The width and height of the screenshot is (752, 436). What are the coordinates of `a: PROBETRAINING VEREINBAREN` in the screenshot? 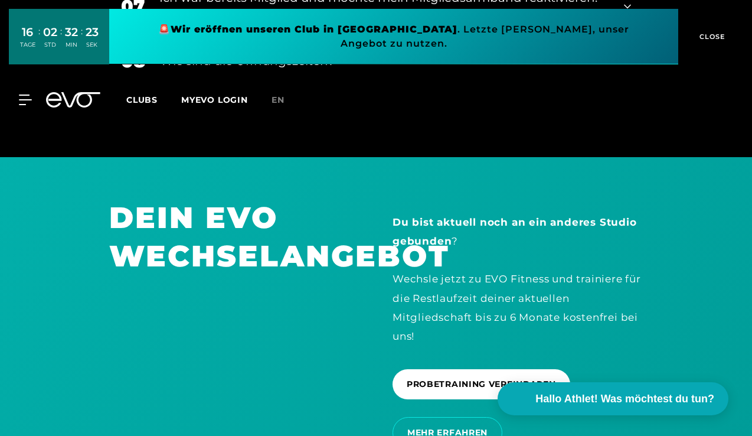 It's located at (484, 384).